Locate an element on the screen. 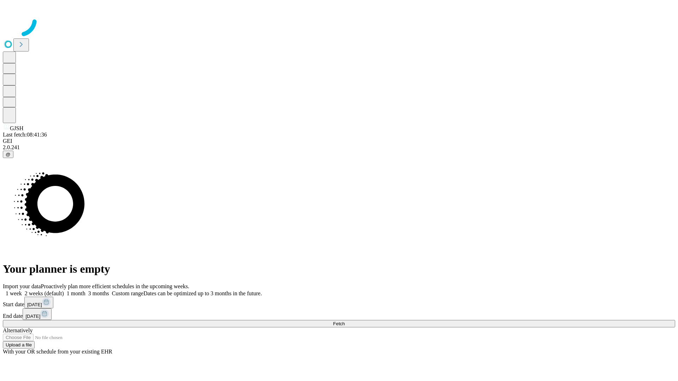 Image resolution: width=678 pixels, height=381 pixels. span: 1 month is located at coordinates (76, 294).